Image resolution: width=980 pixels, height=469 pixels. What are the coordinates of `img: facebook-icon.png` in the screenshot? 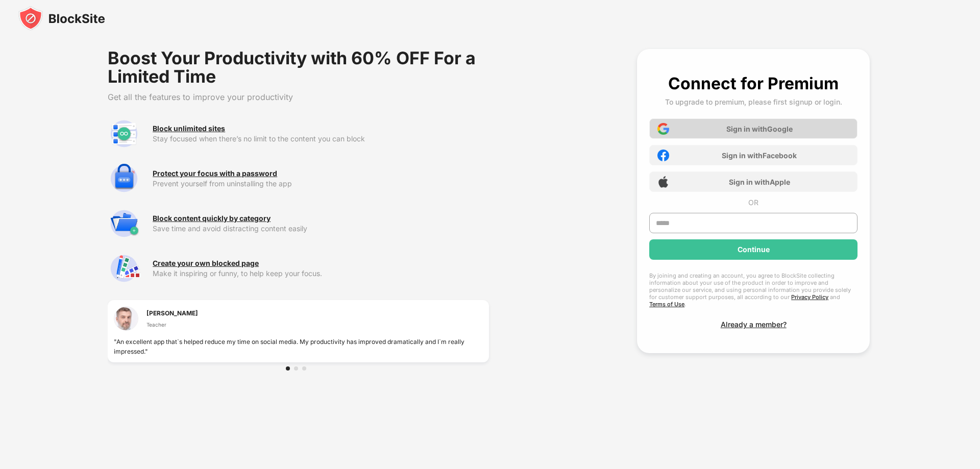 It's located at (663, 155).